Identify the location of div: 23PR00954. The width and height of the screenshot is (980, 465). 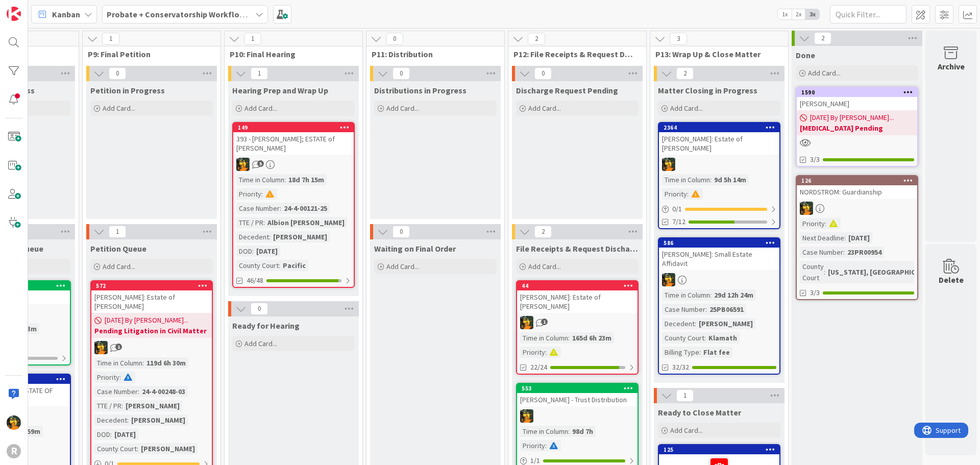
(864, 252).